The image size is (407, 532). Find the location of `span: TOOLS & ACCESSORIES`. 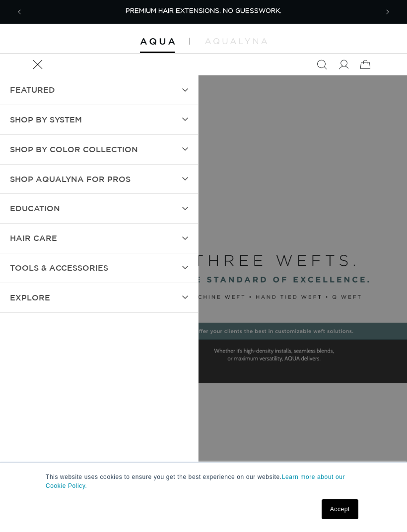

span: TOOLS & ACCESSORIES is located at coordinates (59, 268).